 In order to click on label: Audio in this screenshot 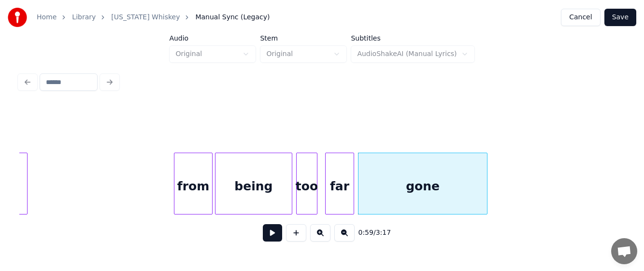, I will do `click(212, 38)`.